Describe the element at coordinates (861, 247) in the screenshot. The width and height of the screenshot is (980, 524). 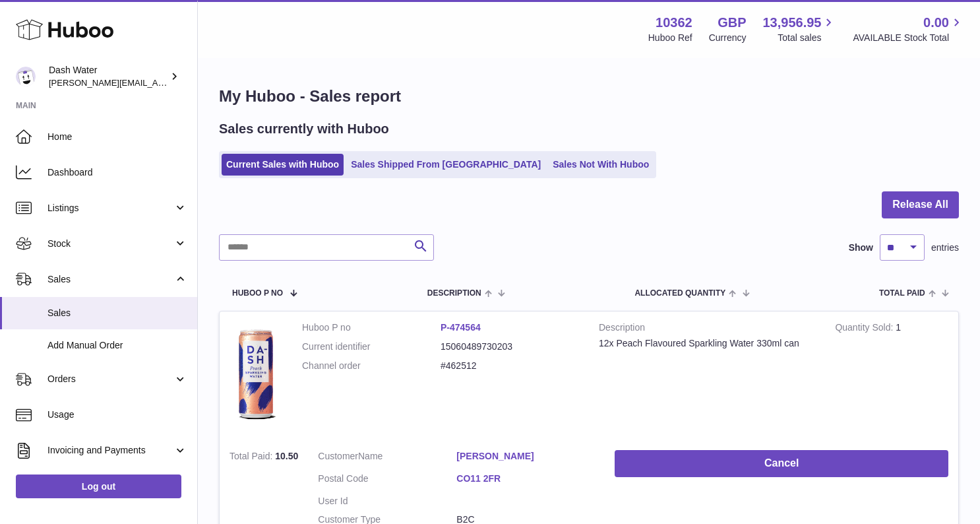
I see `label: Show` at that location.